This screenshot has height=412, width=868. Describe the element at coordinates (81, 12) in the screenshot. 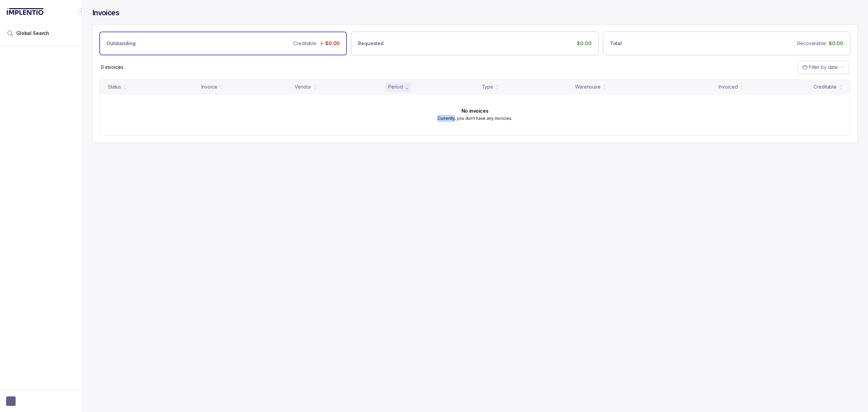

I see `div: Collapse Icon` at that location.